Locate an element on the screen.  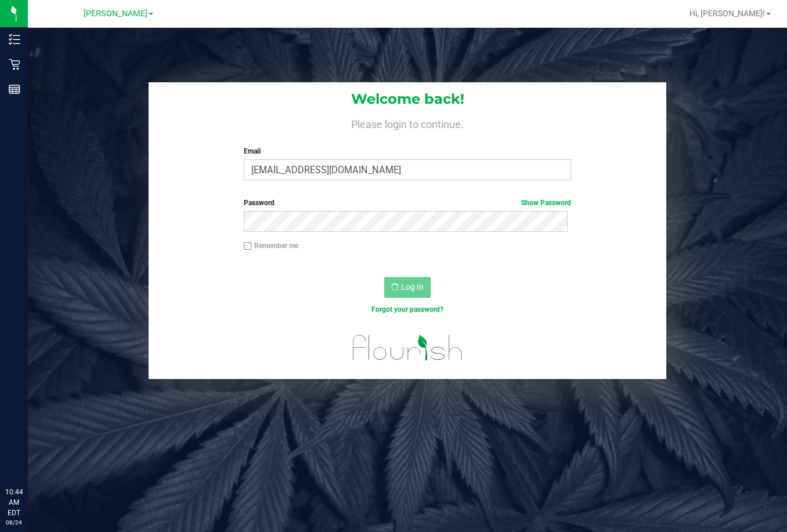
span: Log In is located at coordinates (412, 287).